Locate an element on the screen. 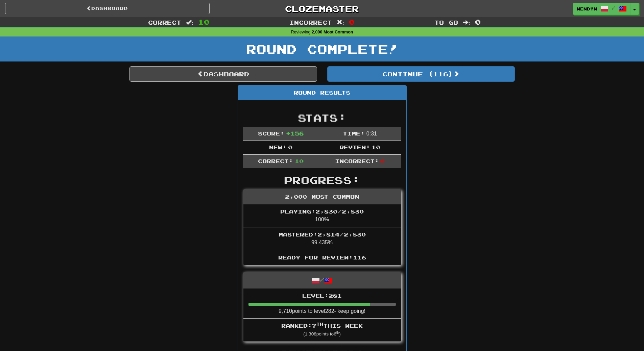 The height and width of the screenshot is (351, 644). div: Round Results is located at coordinates (322, 93).